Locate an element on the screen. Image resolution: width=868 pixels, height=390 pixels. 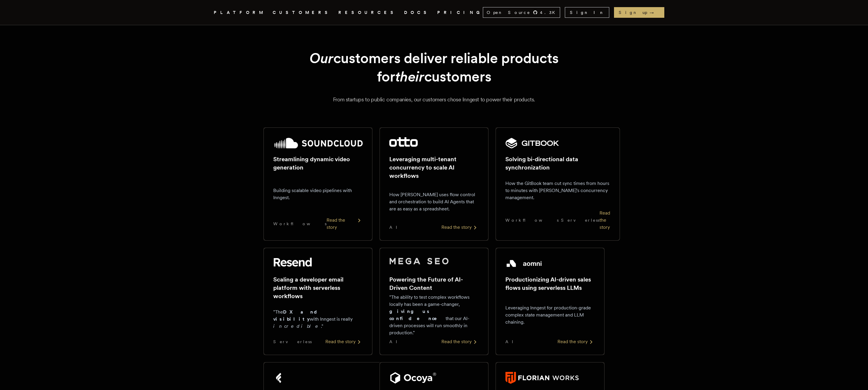
img: GitBook is located at coordinates (532, 143).